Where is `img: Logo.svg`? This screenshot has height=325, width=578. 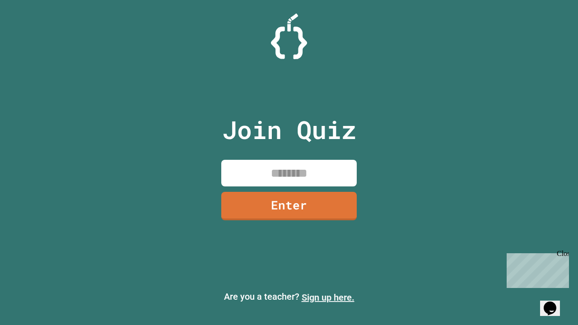 img: Logo.svg is located at coordinates (289, 36).